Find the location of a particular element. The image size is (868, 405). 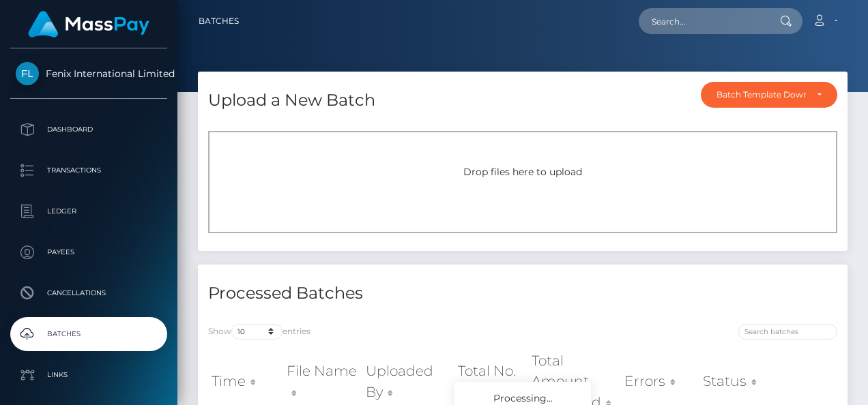

div: Batch Template Download is located at coordinates (760, 95).